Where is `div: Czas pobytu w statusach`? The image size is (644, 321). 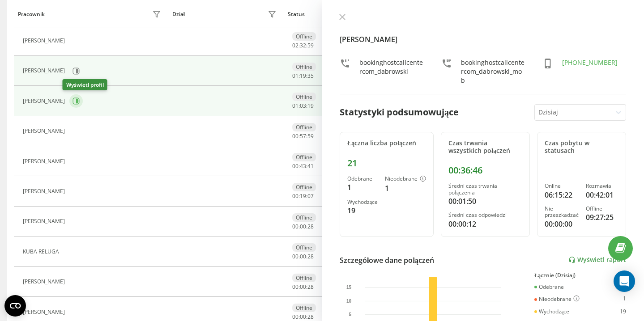
div: Czas pobytu w statusach is located at coordinates (581, 147).